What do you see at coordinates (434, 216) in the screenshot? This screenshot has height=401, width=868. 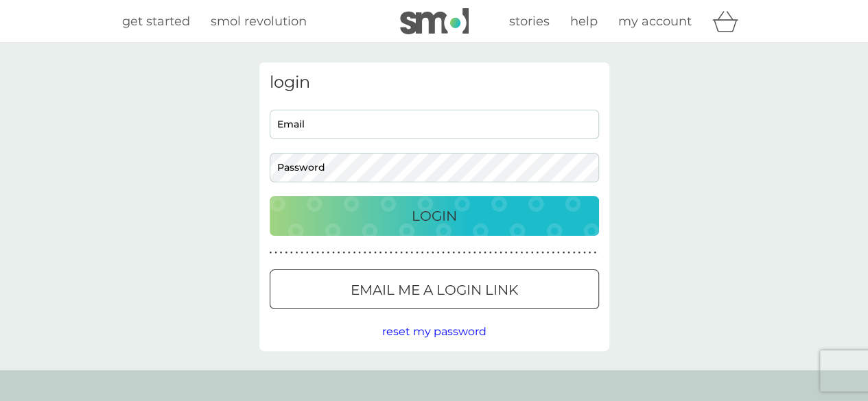 I see `button: Login` at bounding box center [434, 216].